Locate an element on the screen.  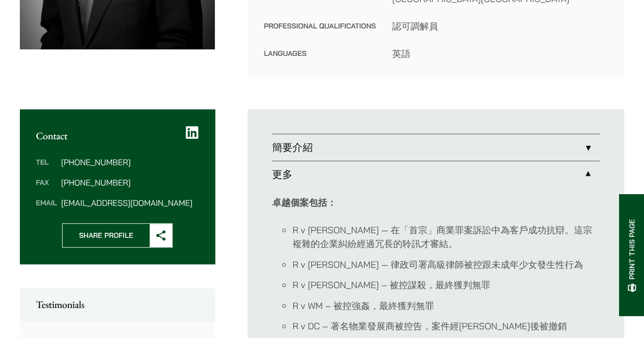
dt: Professional Qualifications is located at coordinates (320, 33).